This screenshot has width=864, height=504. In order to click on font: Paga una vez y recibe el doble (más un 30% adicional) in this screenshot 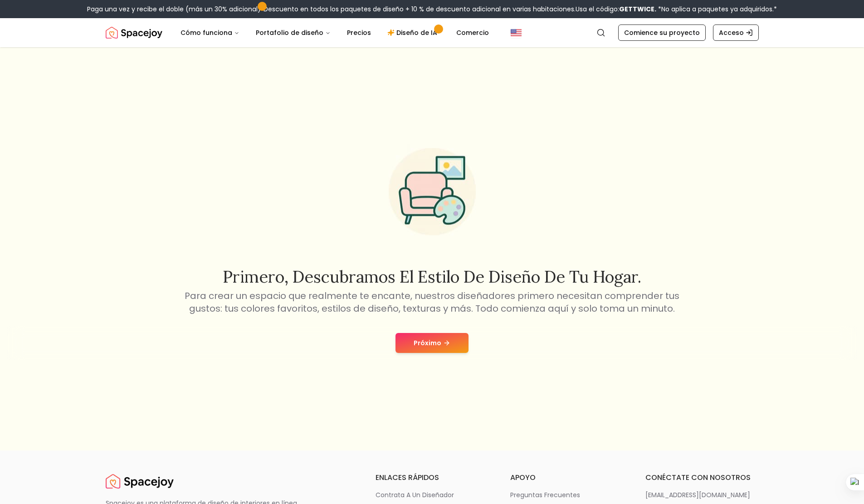, I will do `click(174, 9)`.